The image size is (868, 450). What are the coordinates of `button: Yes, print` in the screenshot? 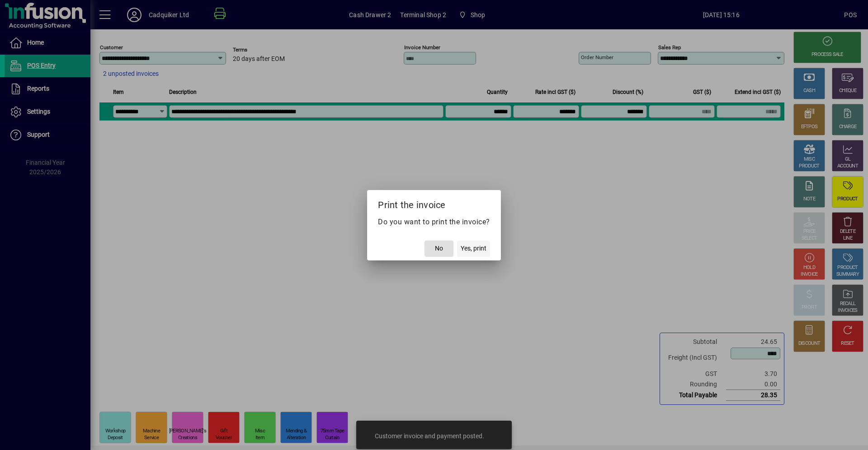 It's located at (473, 249).